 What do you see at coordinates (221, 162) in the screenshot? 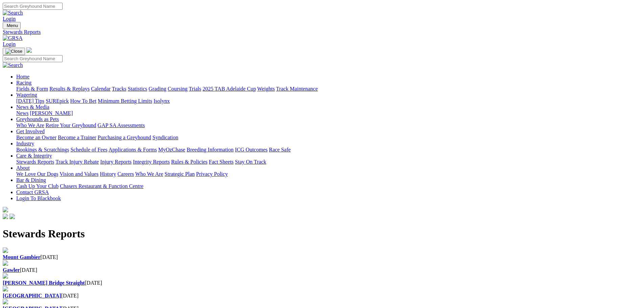
I see `a: Fact Sheets` at bounding box center [221, 162].